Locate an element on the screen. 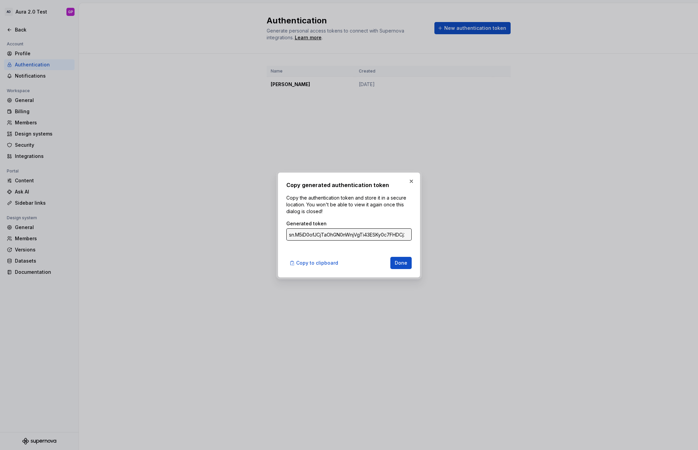 Image resolution: width=698 pixels, height=450 pixels. p: Copy the authentication token and store it in a secure location. You won't be able to view it aga... is located at coordinates (349, 205).